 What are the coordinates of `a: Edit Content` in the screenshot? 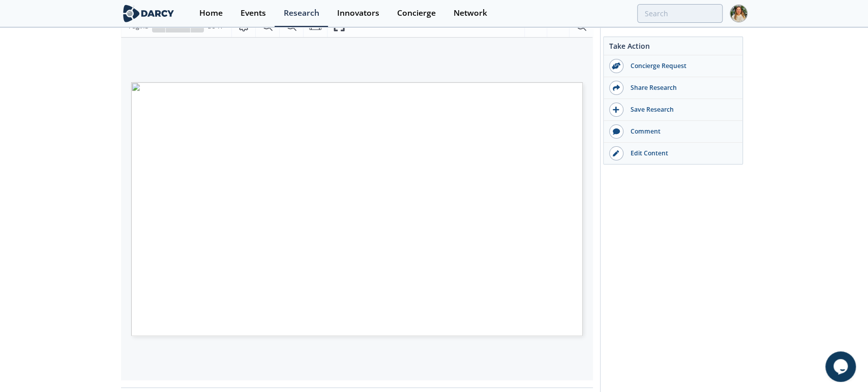 It's located at (673, 153).